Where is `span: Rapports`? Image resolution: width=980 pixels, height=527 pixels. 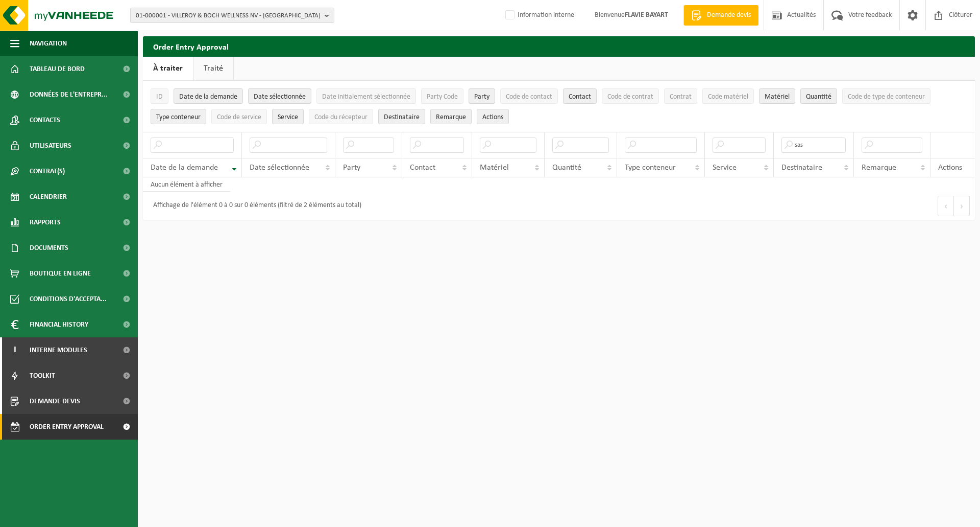 span: Rapports is located at coordinates (45, 222).